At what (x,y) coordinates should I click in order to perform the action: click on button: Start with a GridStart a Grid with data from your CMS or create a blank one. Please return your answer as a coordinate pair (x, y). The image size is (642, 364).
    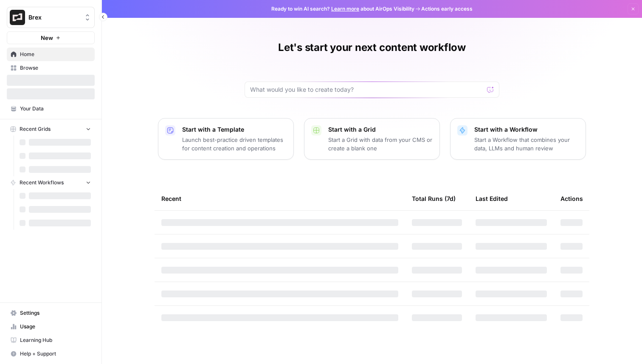
    Looking at the image, I should click on (372, 139).